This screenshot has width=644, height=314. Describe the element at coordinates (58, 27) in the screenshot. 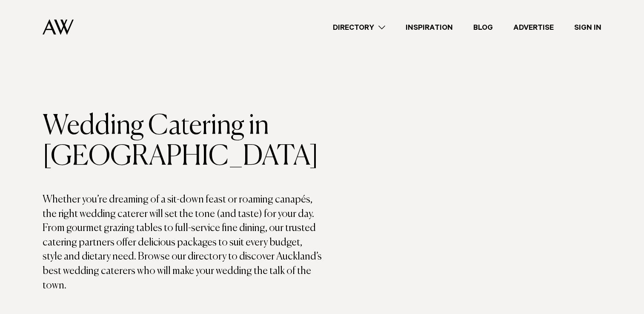

I see `img: Auckland Weddings Logo` at that location.